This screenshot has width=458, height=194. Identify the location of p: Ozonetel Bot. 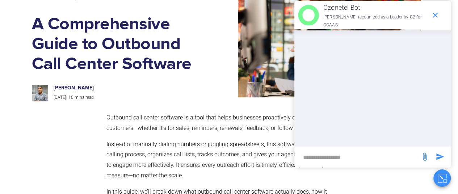
(375, 8).